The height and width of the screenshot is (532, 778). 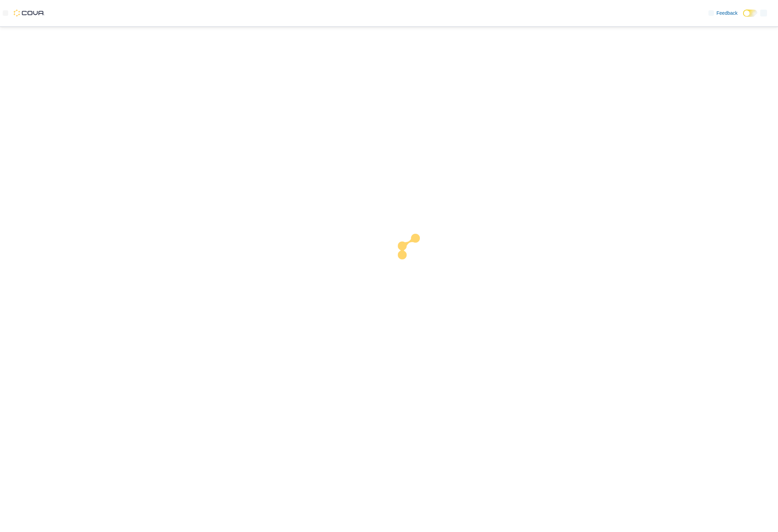 I want to click on span: Dark Mode, so click(x=743, y=17).